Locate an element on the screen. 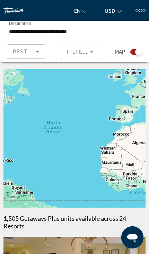  button: Change currency is located at coordinates (113, 11).